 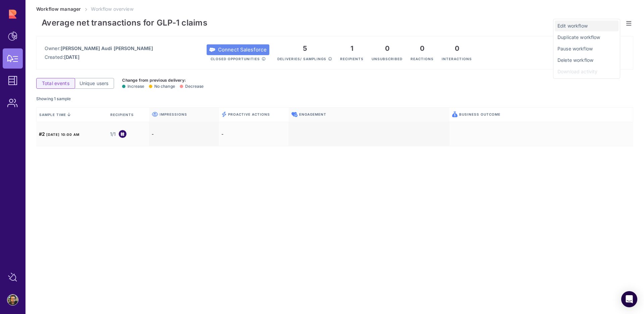 I want to click on span: ENGAGEMENT, so click(x=313, y=114).